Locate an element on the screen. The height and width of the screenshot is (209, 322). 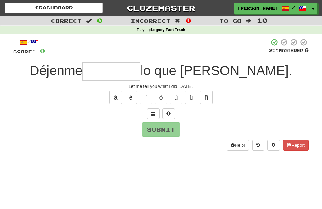
span: Score: is located at coordinates (25, 52).